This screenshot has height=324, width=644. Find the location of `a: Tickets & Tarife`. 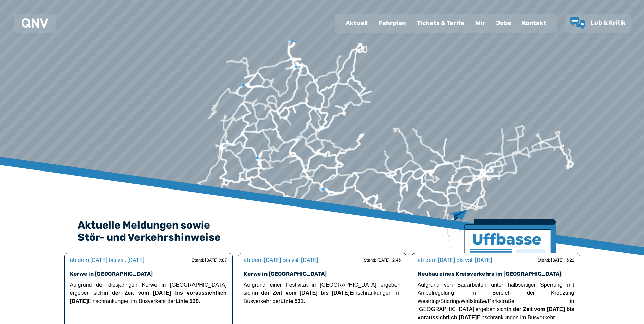

a: Tickets & Tarife is located at coordinates (441, 23).